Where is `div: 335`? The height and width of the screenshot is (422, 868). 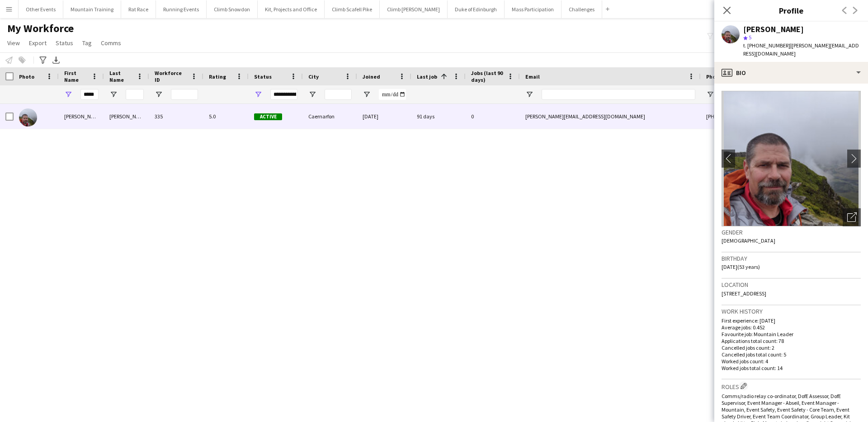
div: 335 is located at coordinates (176, 116).